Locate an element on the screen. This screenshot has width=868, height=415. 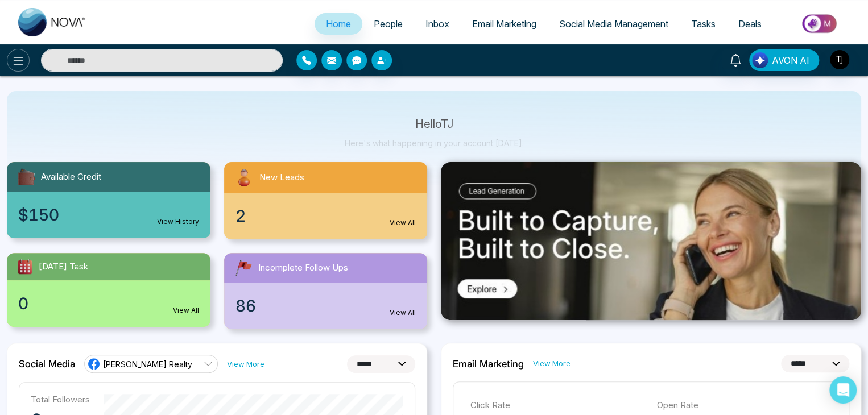
p: Click Rate is located at coordinates (558, 405).